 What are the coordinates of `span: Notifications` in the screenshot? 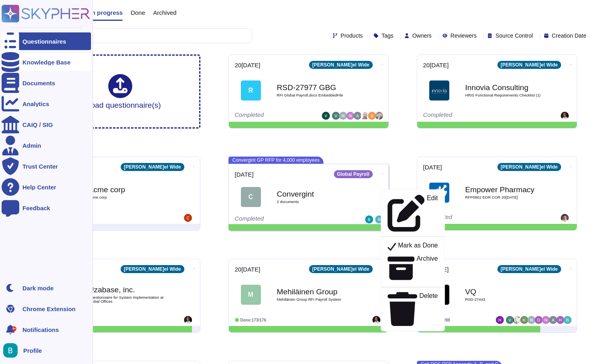 It's located at (40, 330).